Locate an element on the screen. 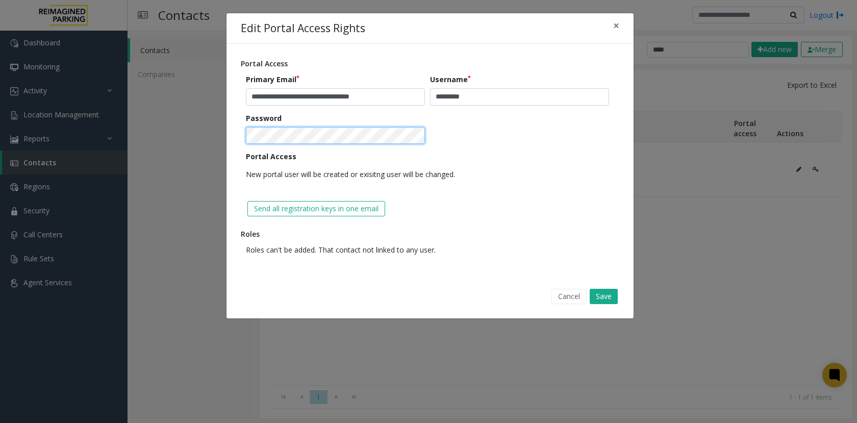 The width and height of the screenshot is (857, 423). h4: Edit Portal Access Rights is located at coordinates (303, 29).